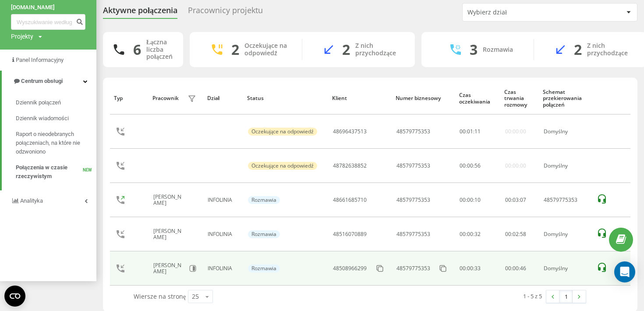  Describe the element at coordinates (477, 131) in the screenshot. I see `span: 11` at that location.